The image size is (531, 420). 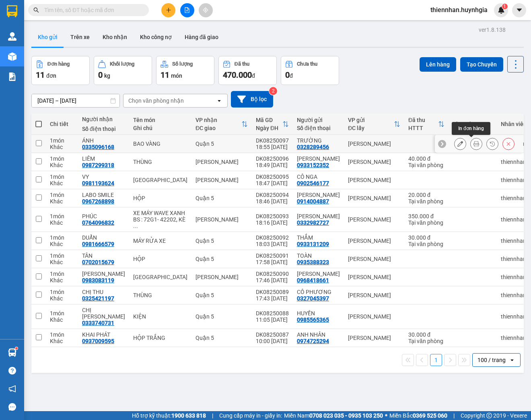 I want to click on span: Miền Bắc, so click(x=418, y=416).